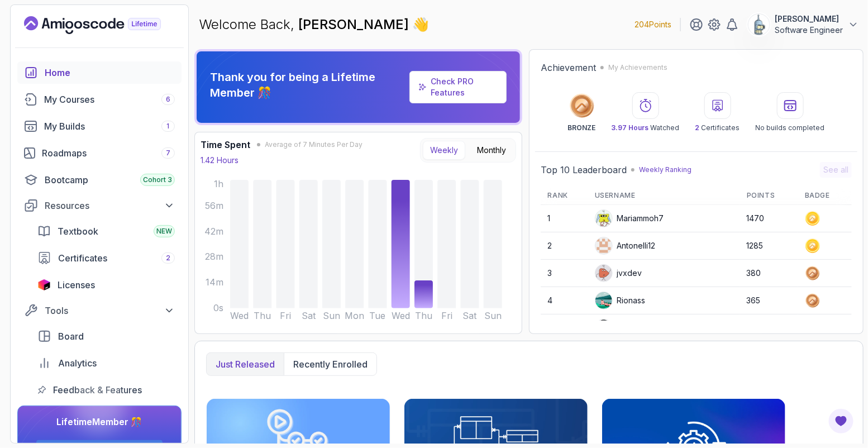 Image resolution: width=868 pixels, height=448 pixels. Describe the element at coordinates (97, 390) in the screenshot. I see `span: Feedback & Features` at that location.